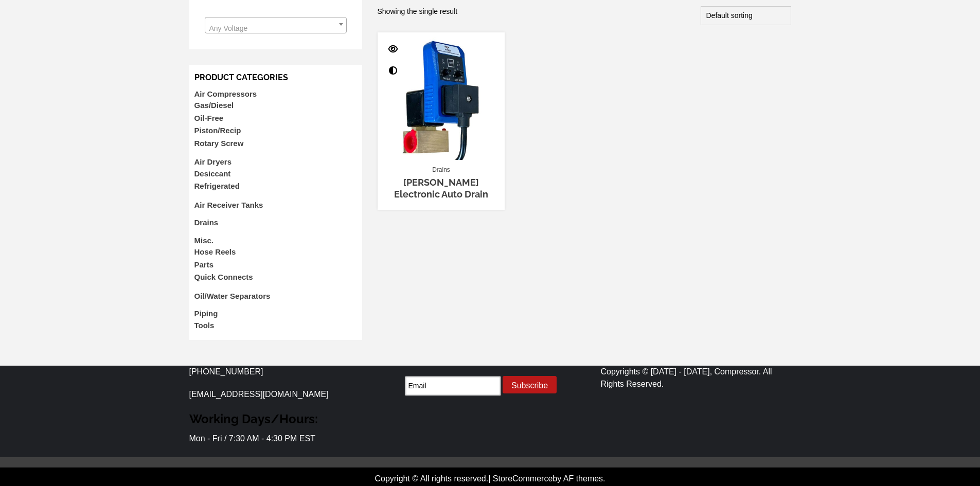  Describe the element at coordinates (209, 117) in the screenshot. I see `a: Oil-Free` at that location.